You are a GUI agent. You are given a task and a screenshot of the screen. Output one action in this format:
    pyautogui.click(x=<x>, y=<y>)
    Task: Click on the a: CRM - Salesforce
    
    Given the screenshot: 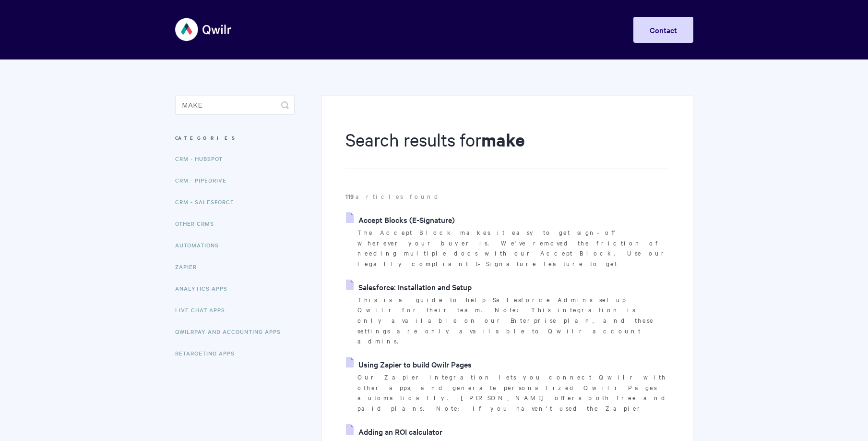 What is the action you would take?
    pyautogui.click(x=208, y=202)
    